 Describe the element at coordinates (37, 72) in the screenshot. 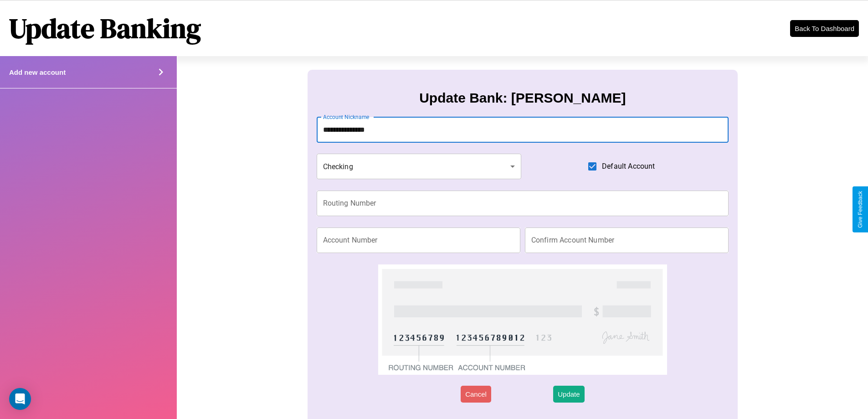

I see `h4: Add new account` at that location.